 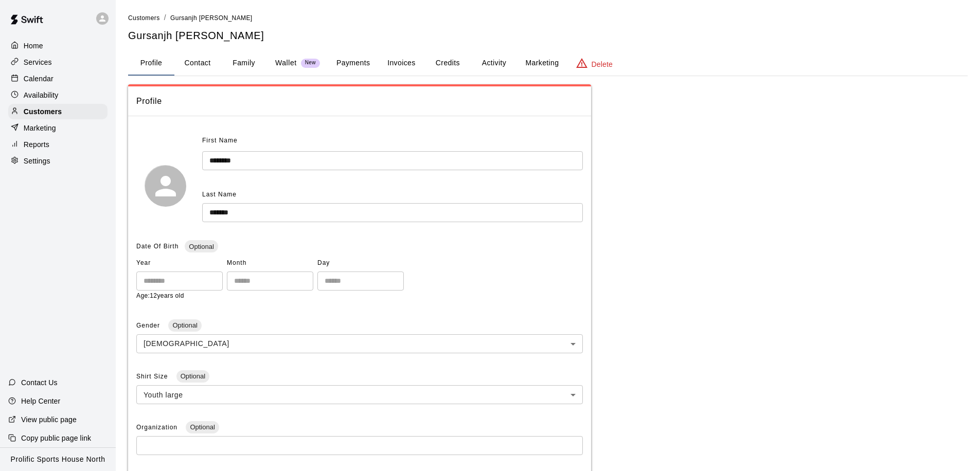 I want to click on p: Services, so click(x=37, y=62).